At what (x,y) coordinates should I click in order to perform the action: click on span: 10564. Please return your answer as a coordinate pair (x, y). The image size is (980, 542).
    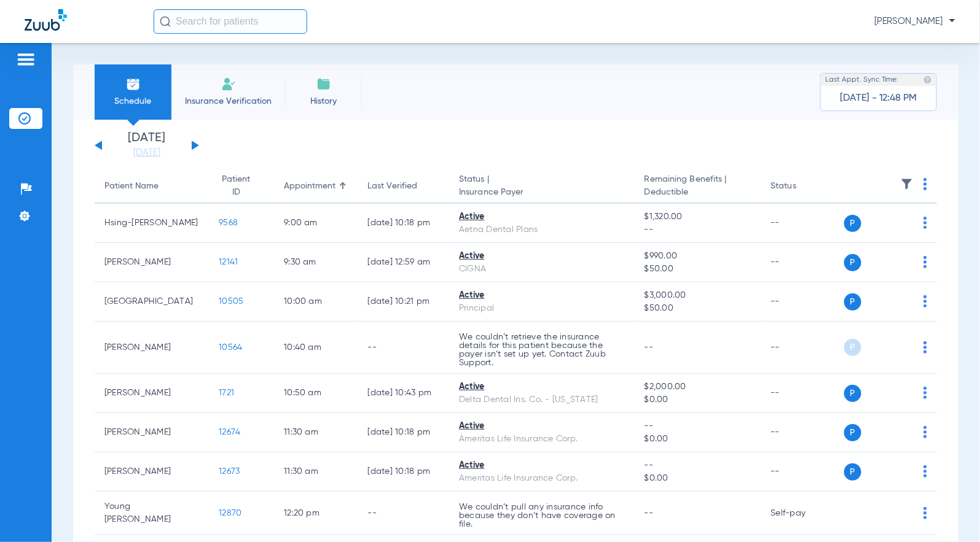
    Looking at the image, I should click on (231, 348).